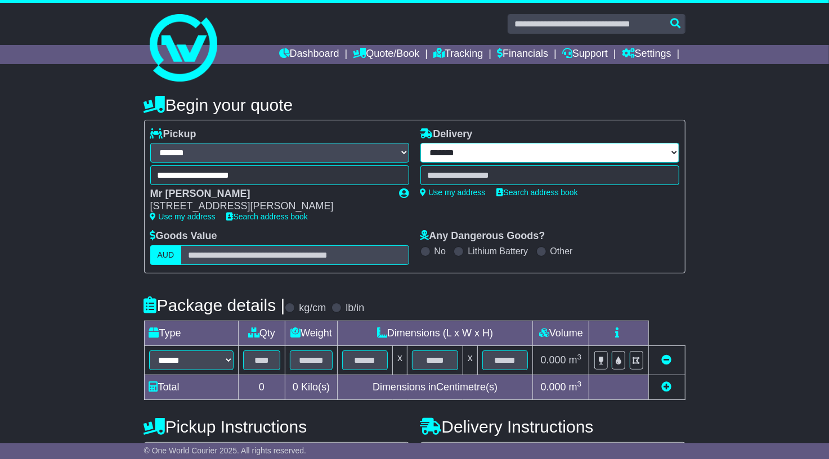 Image resolution: width=829 pixels, height=459 pixels. I want to click on label: Other, so click(562, 251).